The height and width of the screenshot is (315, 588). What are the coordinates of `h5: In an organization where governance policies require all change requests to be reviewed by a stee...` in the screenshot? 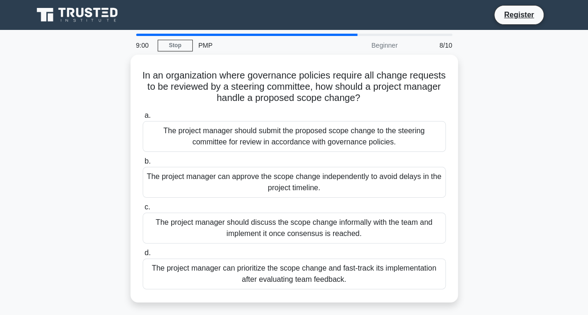 It's located at (294, 87).